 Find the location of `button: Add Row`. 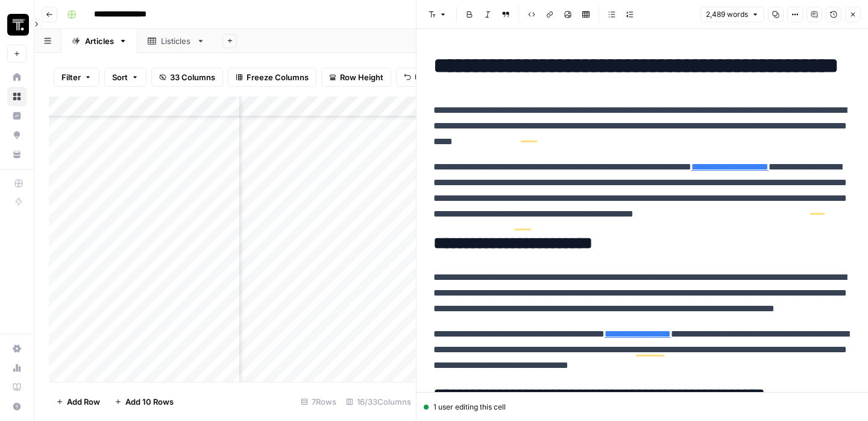

button: Add Row is located at coordinates (78, 402).